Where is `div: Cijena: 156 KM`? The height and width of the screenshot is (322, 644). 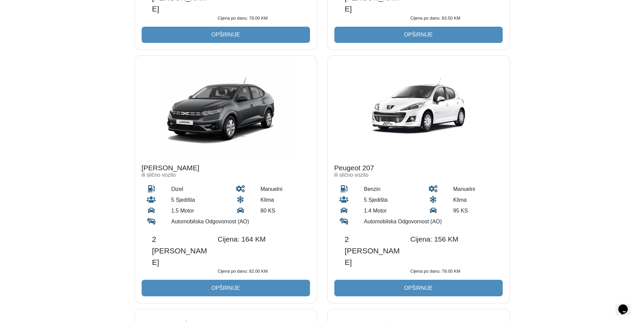
div: Cijena: 156 KM is located at coordinates (451, 251).